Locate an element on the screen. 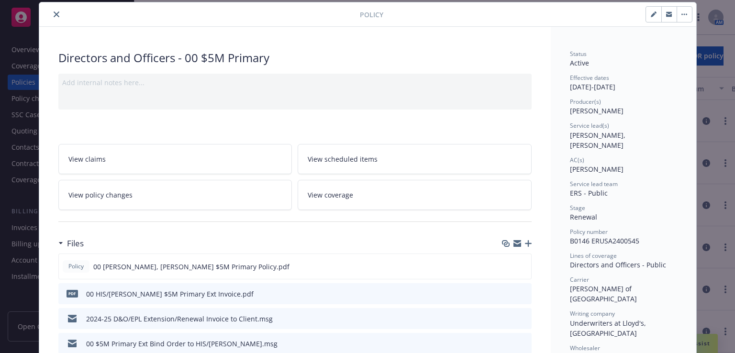 Image resolution: width=735 pixels, height=353 pixels. div: 2024-25 D&O/EPL Extension/Renewal Invoice to Client.msg is located at coordinates (179, 319).